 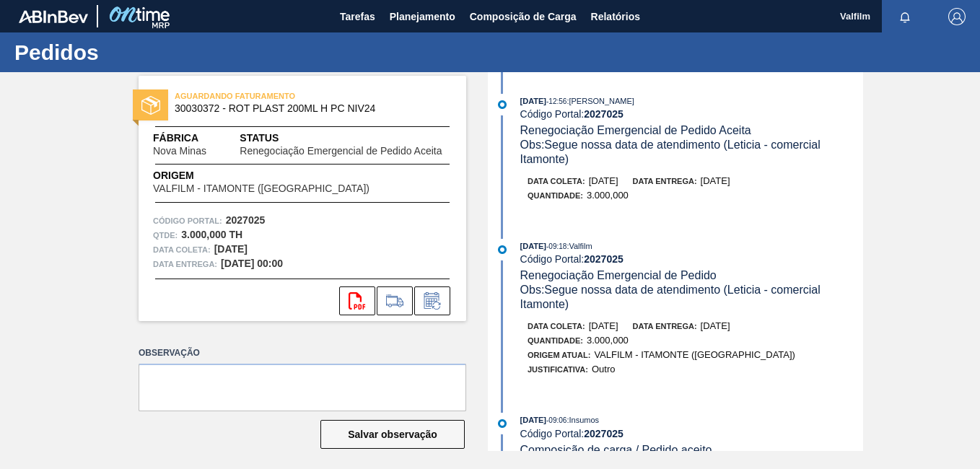 What do you see at coordinates (557, 420) in the screenshot?
I see `span: - 09:06` at bounding box center [557, 420].